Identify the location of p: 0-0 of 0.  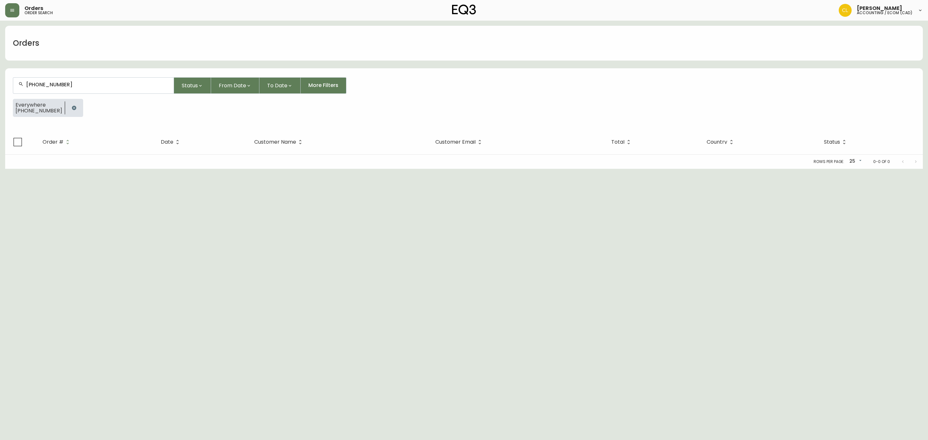
(882, 162).